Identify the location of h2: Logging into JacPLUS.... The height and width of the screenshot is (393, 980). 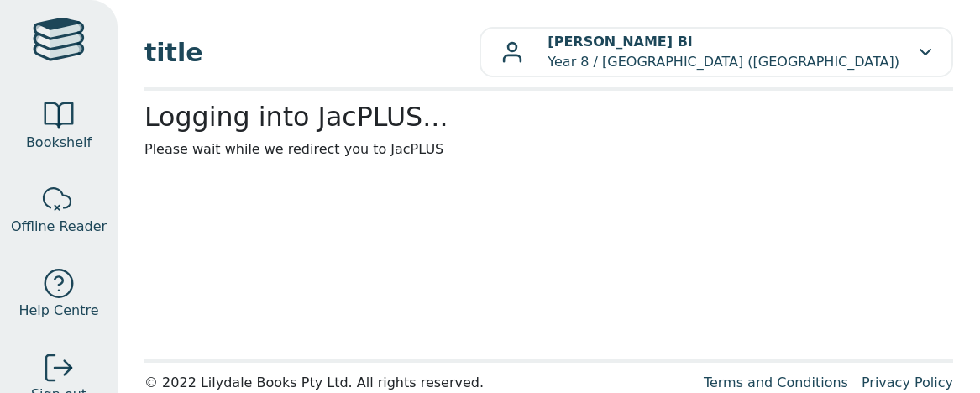
(549, 117).